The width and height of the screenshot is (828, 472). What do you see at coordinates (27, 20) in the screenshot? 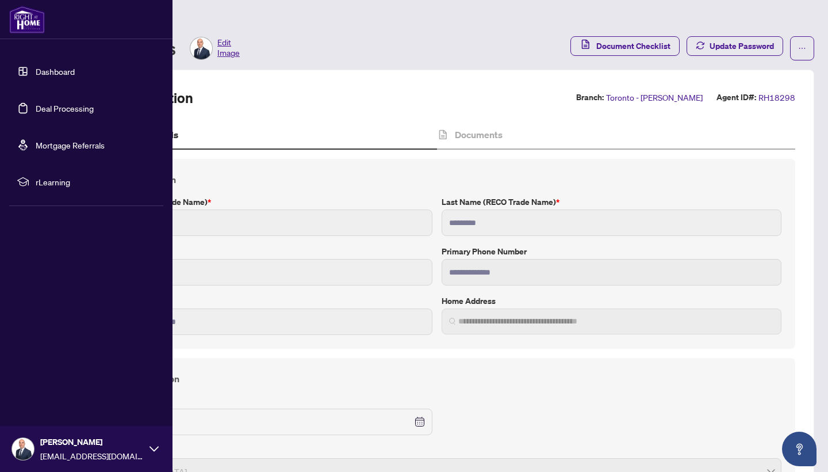
I see `img: logo` at bounding box center [27, 20].